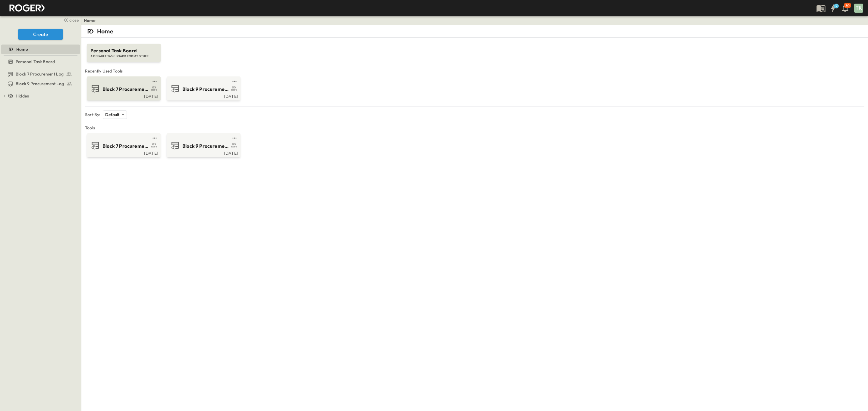 Image resolution: width=868 pixels, height=411 pixels. Describe the element at coordinates (22, 96) in the screenshot. I see `span: Hidden` at that location.